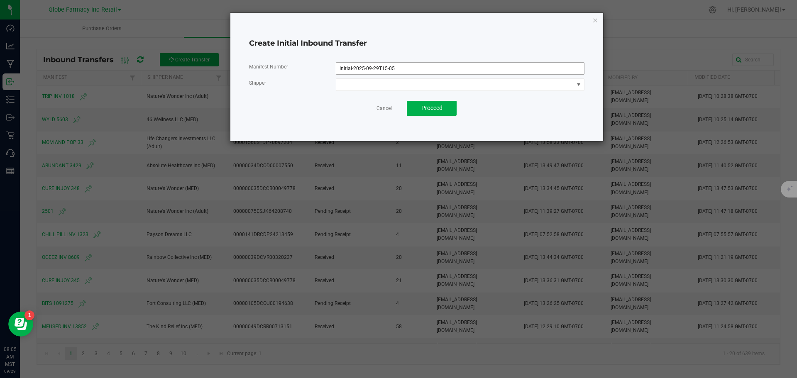 The image size is (797, 378). What do you see at coordinates (268, 67) in the screenshot?
I see `span: Manifest Number` at bounding box center [268, 67].